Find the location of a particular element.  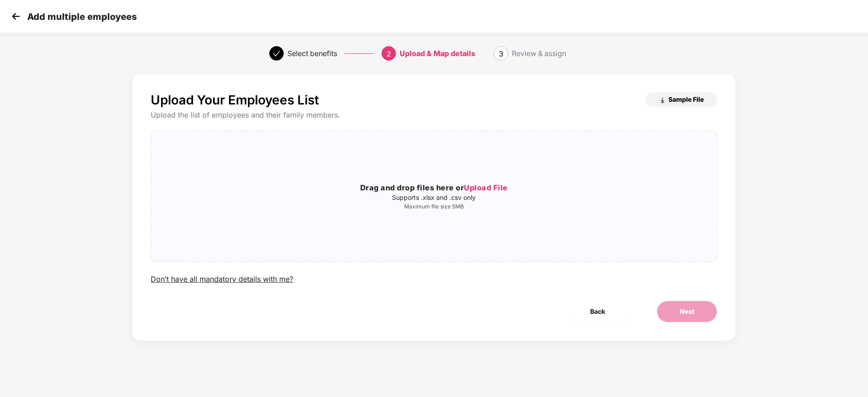

button: Back is located at coordinates (598, 311).